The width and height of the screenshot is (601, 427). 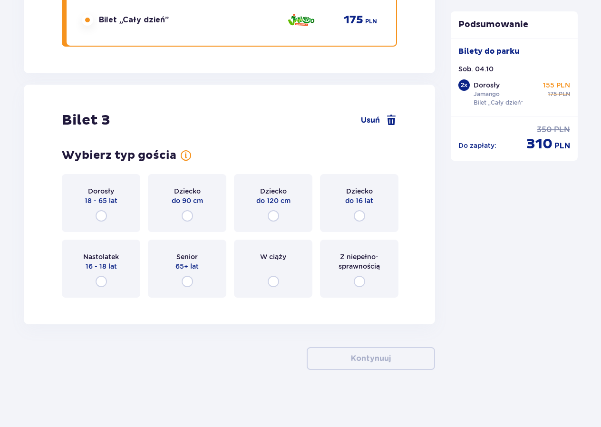 I want to click on img: zone logo, so click(x=301, y=20).